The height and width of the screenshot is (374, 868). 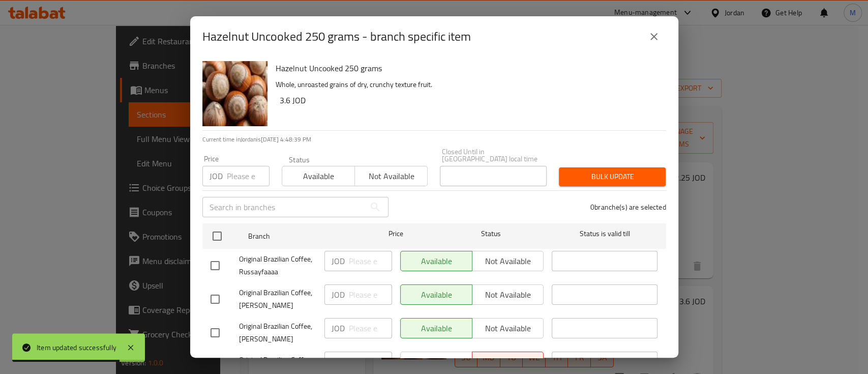 What do you see at coordinates (337, 36) in the screenshot?
I see `h2: Hazelnut Uncooked 250 grams - branch specific item` at bounding box center [337, 36].